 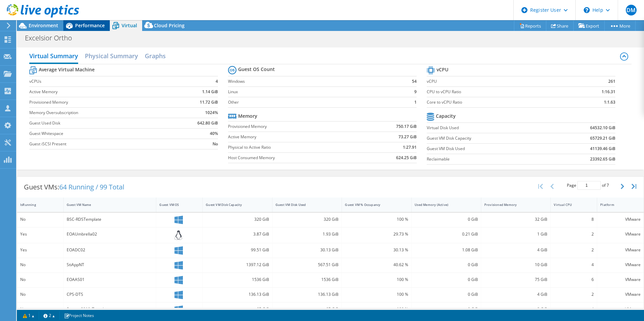 I want to click on b: 65729.21 GiB, so click(x=602, y=138).